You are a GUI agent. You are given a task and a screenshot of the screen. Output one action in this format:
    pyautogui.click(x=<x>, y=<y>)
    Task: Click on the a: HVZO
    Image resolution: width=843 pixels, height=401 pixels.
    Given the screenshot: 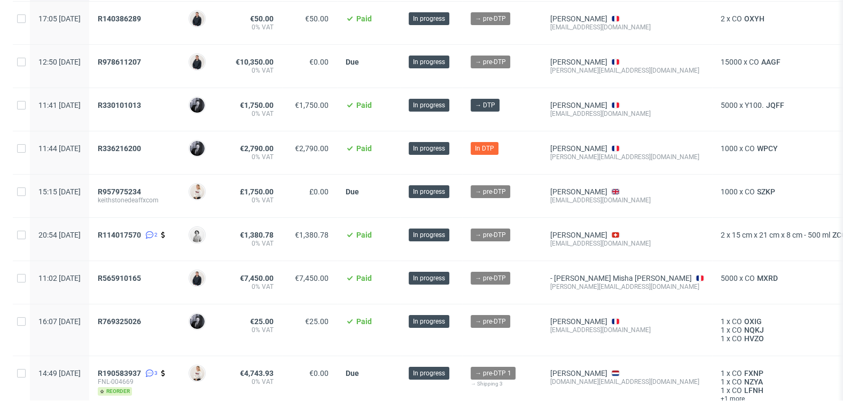 What is the action you would take?
    pyautogui.click(x=754, y=339)
    